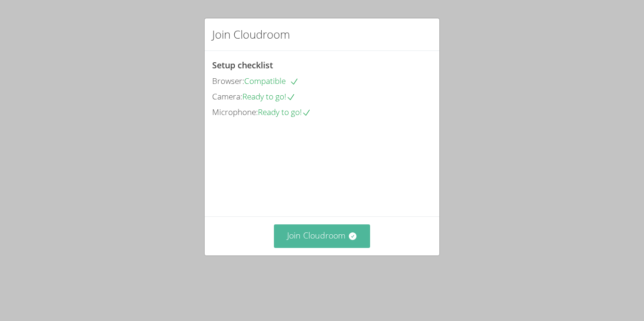 The image size is (644, 321). Describe the element at coordinates (322, 236) in the screenshot. I see `button: Join Cloudroom` at that location.